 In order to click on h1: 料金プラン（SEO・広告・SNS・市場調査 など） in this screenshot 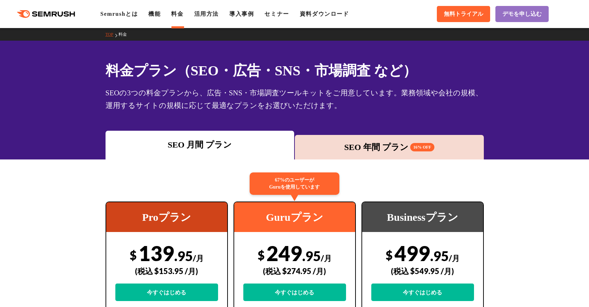, I will do `click(295, 71)`.